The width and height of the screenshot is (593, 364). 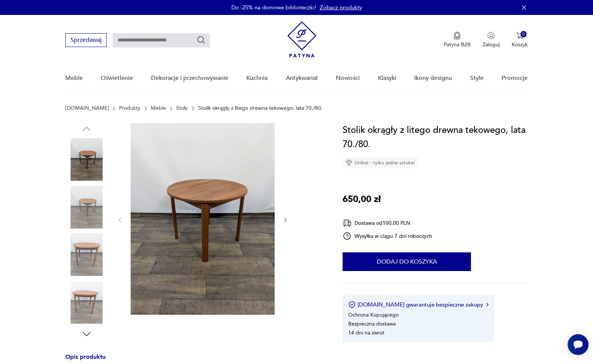 I want to click on p: Stolik okrągły z litego drewna tekowego, lata 70./80., so click(x=260, y=109).